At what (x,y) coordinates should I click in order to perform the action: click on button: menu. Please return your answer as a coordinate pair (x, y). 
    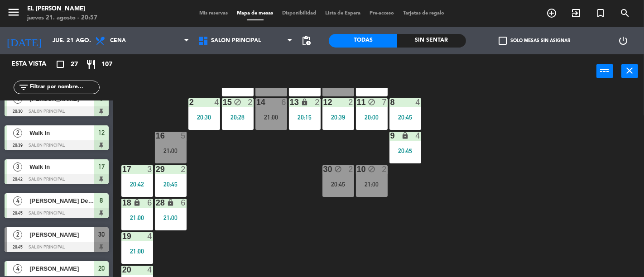
    Looking at the image, I should click on (13, 13).